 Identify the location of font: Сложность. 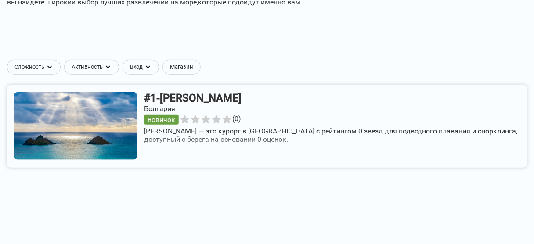
(29, 67).